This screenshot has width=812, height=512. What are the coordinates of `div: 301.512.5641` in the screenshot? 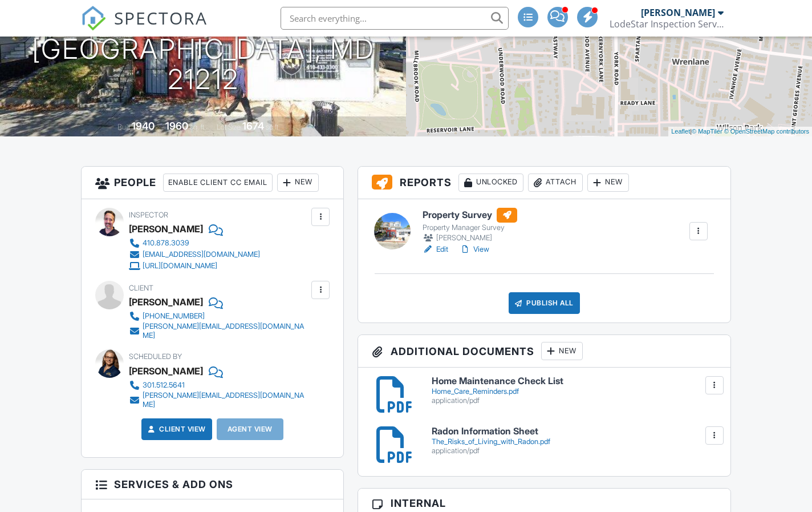 It's located at (163, 385).